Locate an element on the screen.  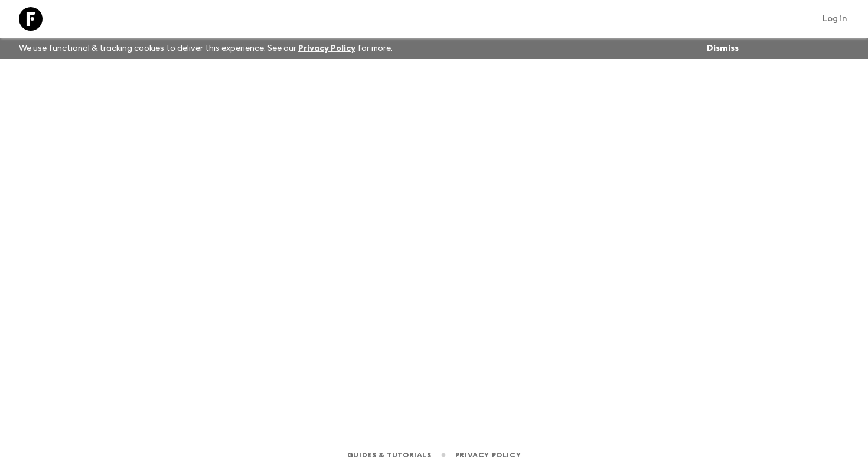
button: Dismiss is located at coordinates (723, 49).